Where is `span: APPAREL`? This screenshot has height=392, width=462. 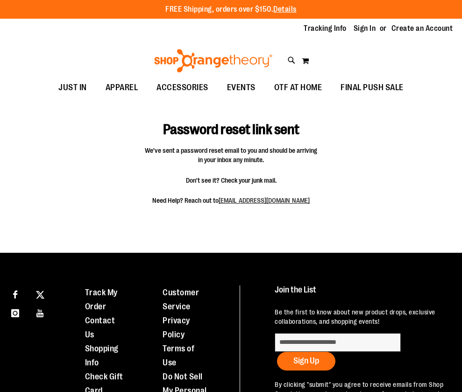 span: APPAREL is located at coordinates (122, 87).